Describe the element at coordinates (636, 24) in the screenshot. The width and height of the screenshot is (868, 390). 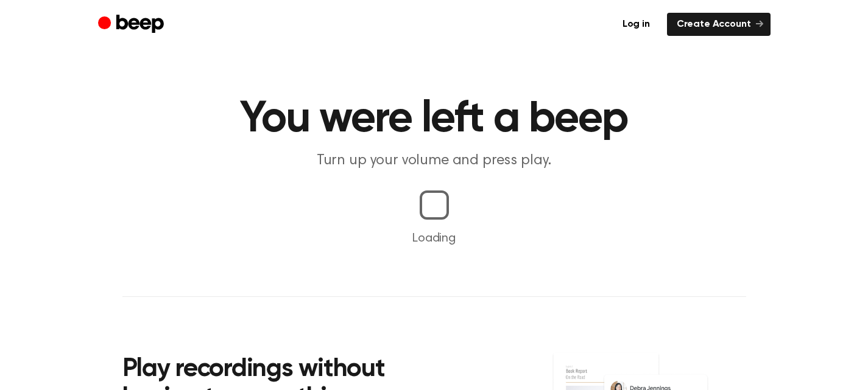
I see `a: Log in` at that location.